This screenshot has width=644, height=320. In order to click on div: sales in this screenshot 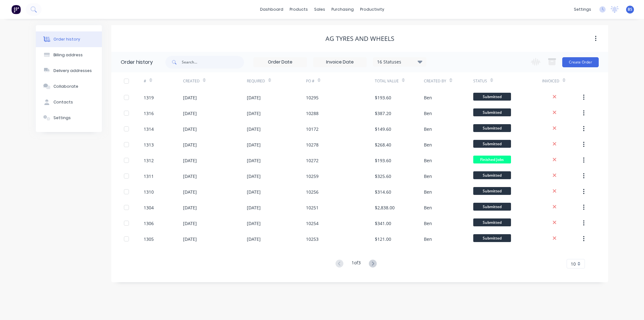, I will do `click(319, 9)`.